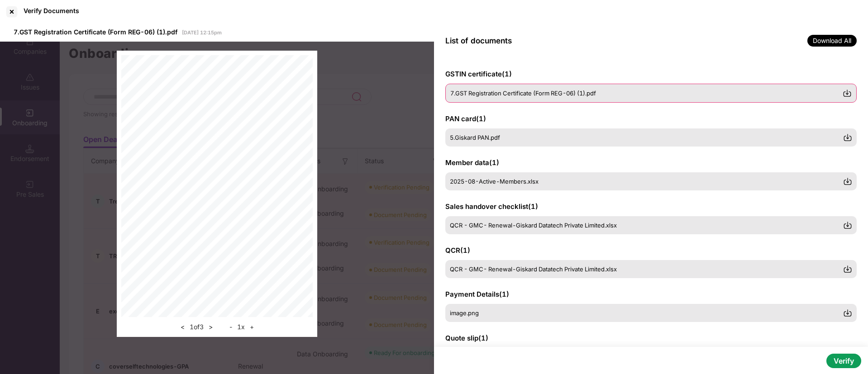 The width and height of the screenshot is (868, 374). Describe the element at coordinates (464, 313) in the screenshot. I see `span: image.png` at that location.